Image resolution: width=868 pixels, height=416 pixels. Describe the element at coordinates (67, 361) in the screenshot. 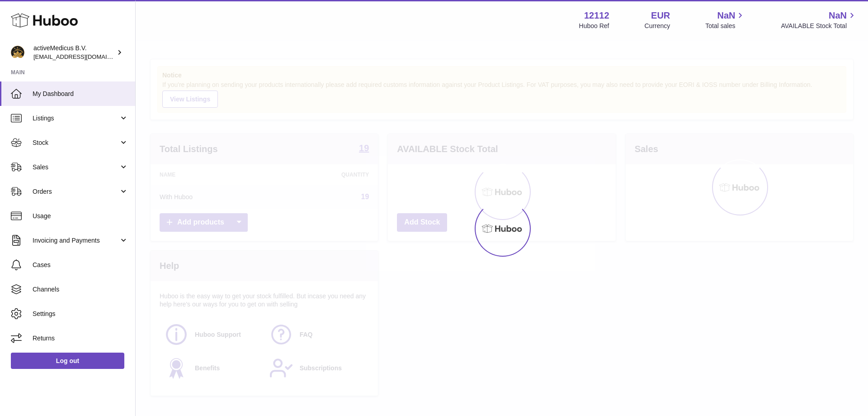

I see `a: Log out` at that location.